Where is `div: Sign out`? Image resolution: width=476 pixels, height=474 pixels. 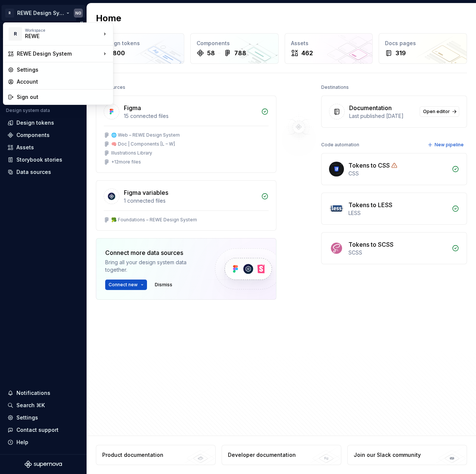
div: Sign out is located at coordinates (62, 97).